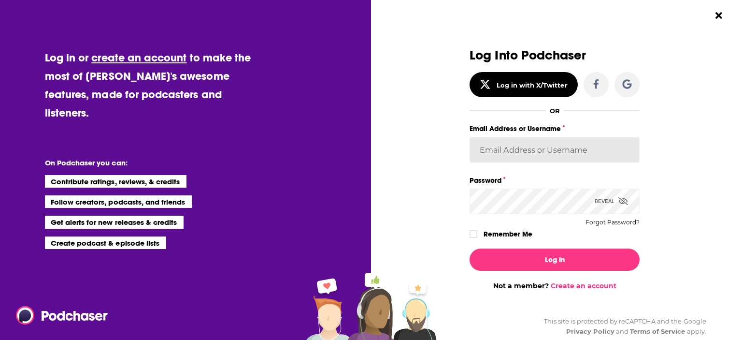  Describe the element at coordinates (142, 162) in the screenshot. I see `li: On Podchaser you can:` at that location.